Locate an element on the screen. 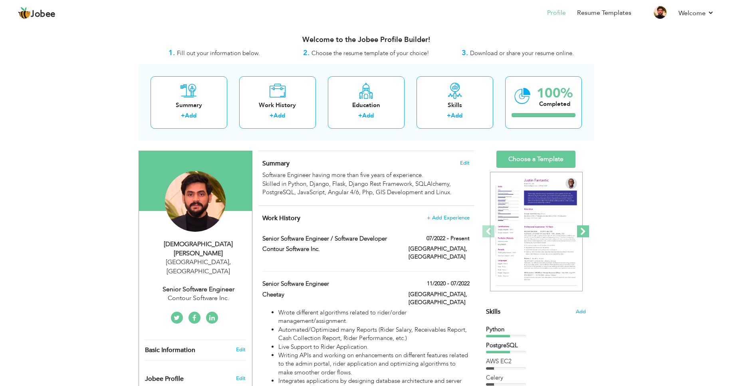 Image resolution: width=732 pixels, height=386 pixels. img: jobee.io is located at coordinates (24, 13).